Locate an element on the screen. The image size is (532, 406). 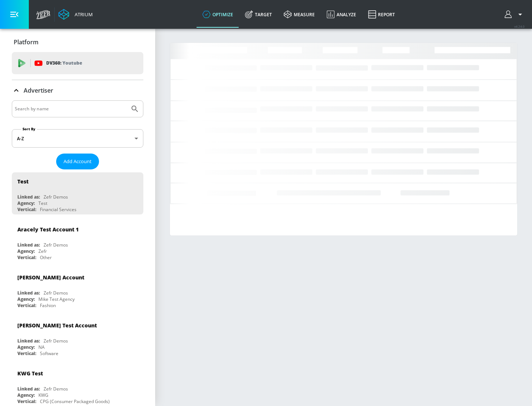
a: Target is located at coordinates (258, 14).